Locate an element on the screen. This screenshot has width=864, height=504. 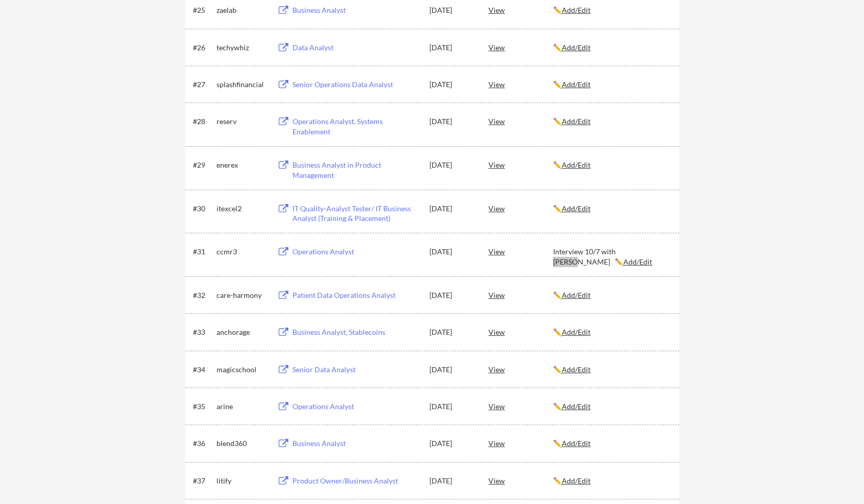
div: #34 is located at coordinates (203, 370).